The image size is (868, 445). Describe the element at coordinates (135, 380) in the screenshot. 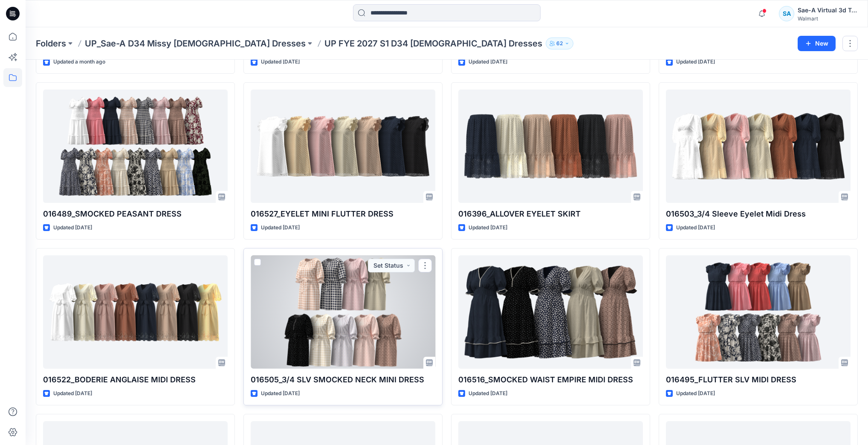

I see `p: 016522_BODERIE ANGLAISE MIDI DRESS` at that location.